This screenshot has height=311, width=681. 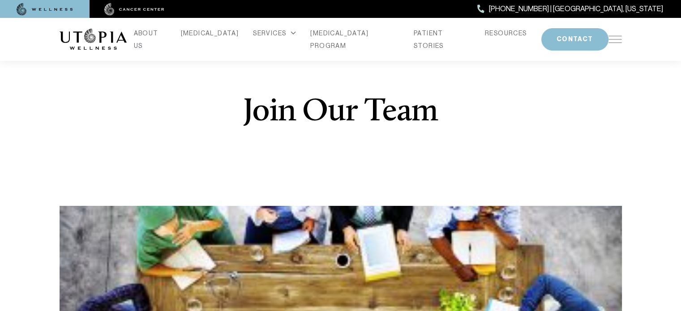 What do you see at coordinates (274, 33) in the screenshot?
I see `div: SERVICES` at bounding box center [274, 33].